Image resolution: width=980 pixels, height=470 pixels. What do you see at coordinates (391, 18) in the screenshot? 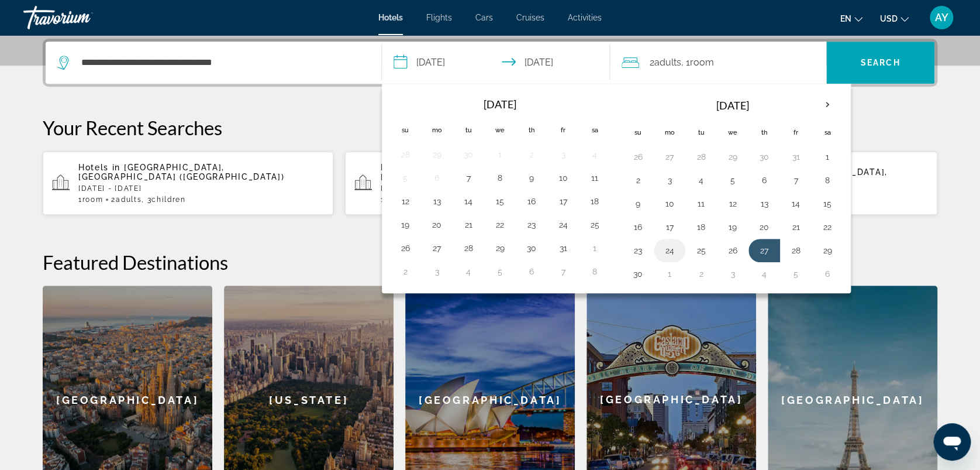
I see `span: Hotels` at bounding box center [391, 18].